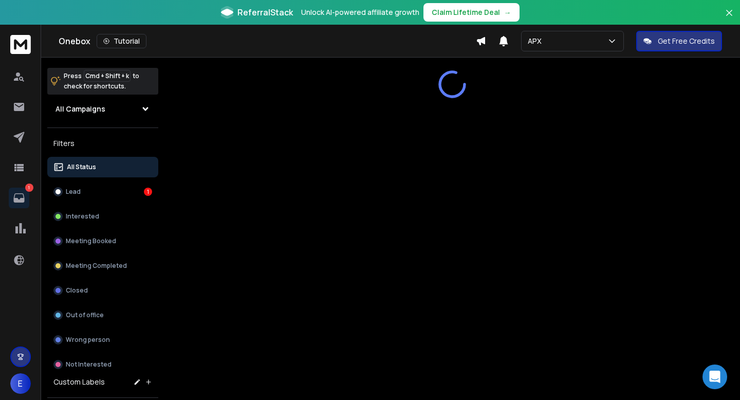 This screenshot has height=400, width=740. What do you see at coordinates (103, 143) in the screenshot?
I see `h3: Filters` at bounding box center [103, 143].